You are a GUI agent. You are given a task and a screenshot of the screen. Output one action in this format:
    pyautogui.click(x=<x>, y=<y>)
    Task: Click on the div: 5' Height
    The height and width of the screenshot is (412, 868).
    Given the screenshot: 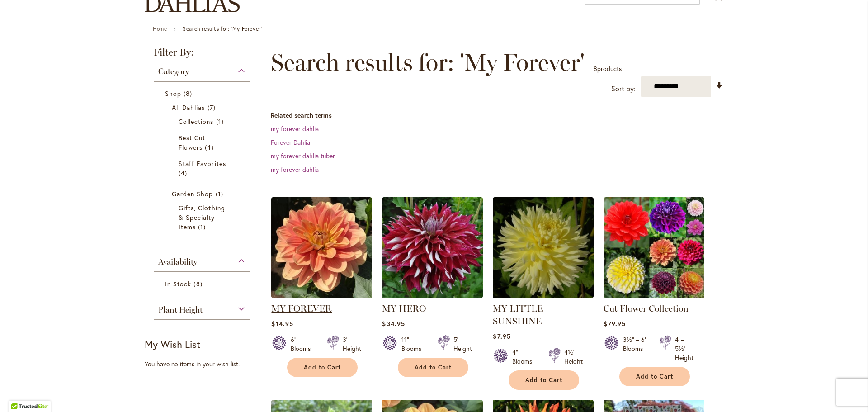 What is the action you would take?
    pyautogui.click(x=463, y=344)
    